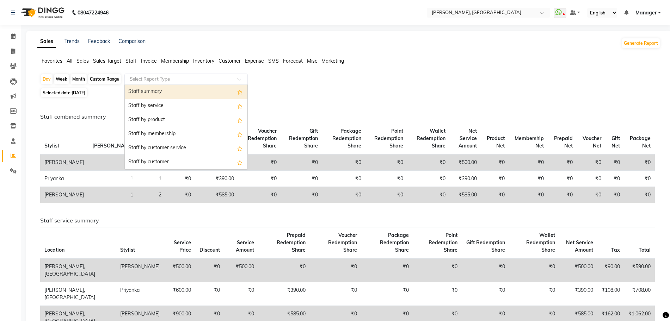 The width and height of the screenshot is (670, 321). I want to click on span: Sales, so click(82, 61).